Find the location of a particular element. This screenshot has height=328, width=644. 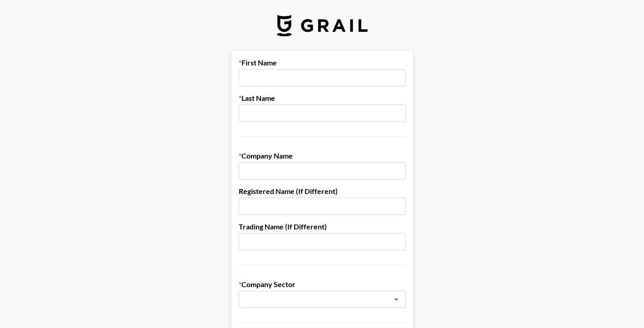

label: First Name is located at coordinates (322, 63).